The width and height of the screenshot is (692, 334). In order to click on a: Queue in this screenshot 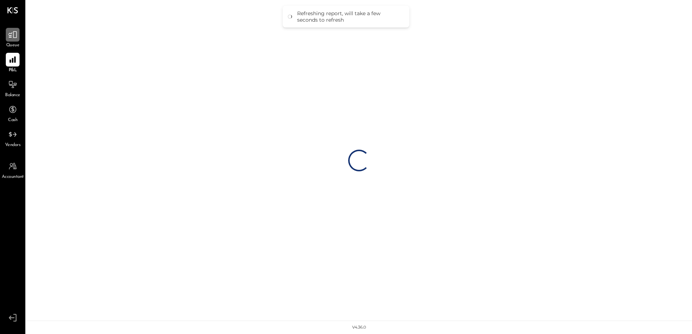, I will do `click(13, 38)`.